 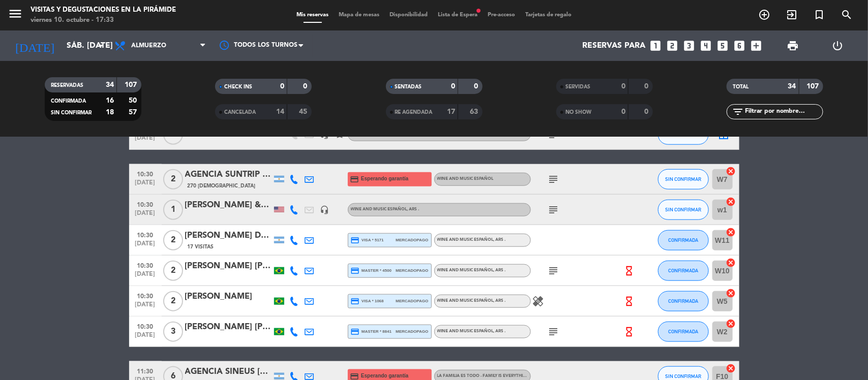 What do you see at coordinates (793, 45) in the screenshot?
I see `span: print` at bounding box center [793, 45].